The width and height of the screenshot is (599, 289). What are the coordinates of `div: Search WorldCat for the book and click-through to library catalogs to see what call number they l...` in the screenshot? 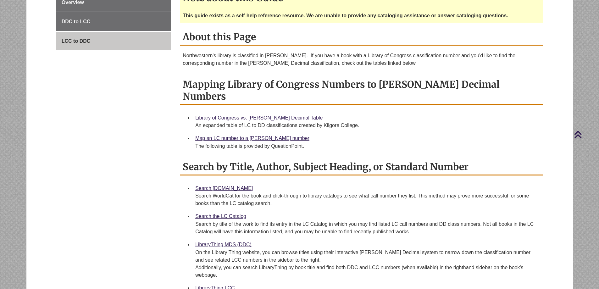 It's located at (366, 200).